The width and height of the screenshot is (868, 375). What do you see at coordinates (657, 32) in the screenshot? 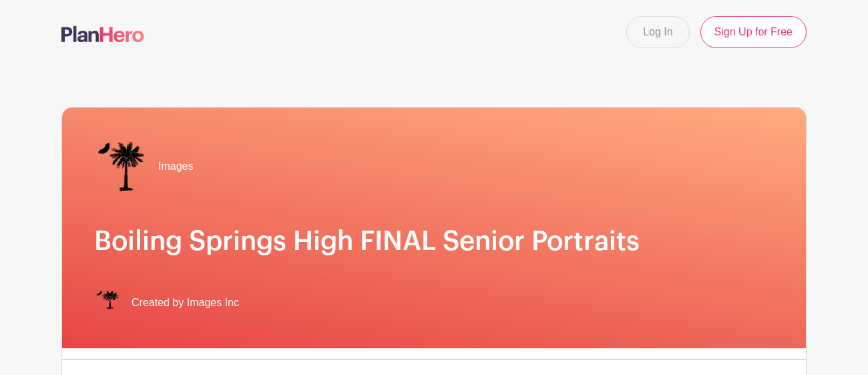
I see `a: Log In` at bounding box center [657, 32].